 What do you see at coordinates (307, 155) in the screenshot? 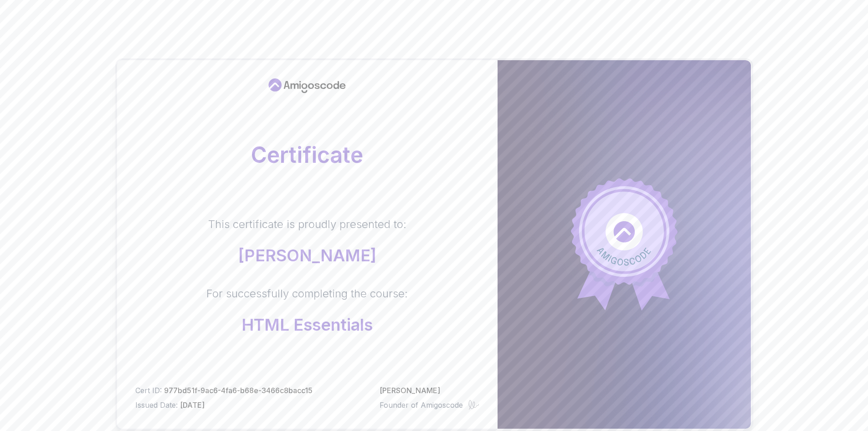
I see `h2: Certificate` at bounding box center [307, 155].